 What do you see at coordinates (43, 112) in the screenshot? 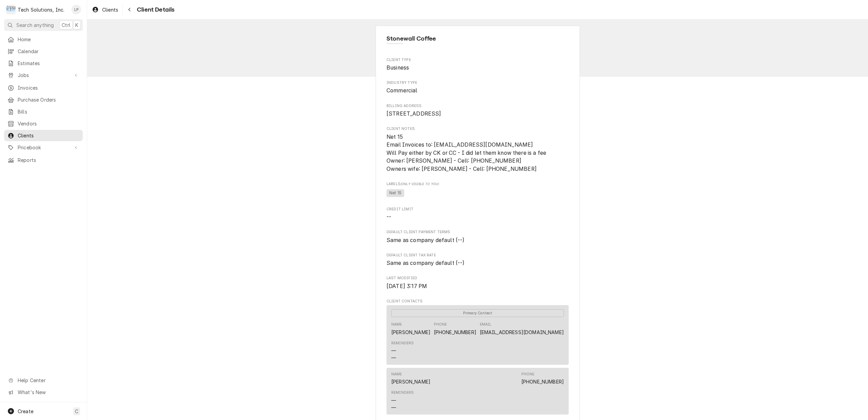
I see `a: Bills` at bounding box center [43, 112].